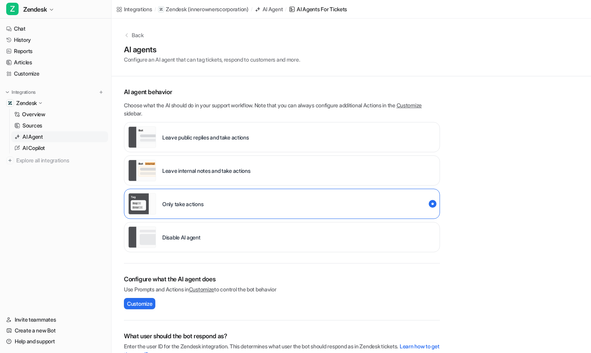 This screenshot has height=353, width=591. What do you see at coordinates (34, 114) in the screenshot?
I see `p: Overview` at bounding box center [34, 114].